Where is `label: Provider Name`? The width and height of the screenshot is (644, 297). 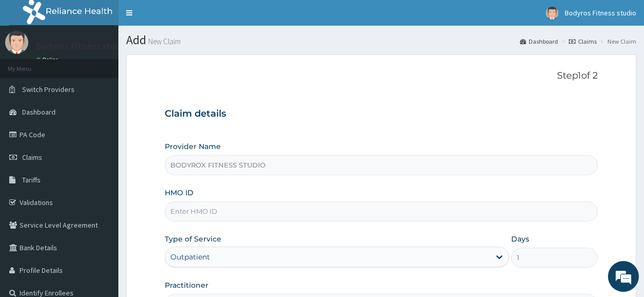
label: Provider Name is located at coordinates (192, 146).